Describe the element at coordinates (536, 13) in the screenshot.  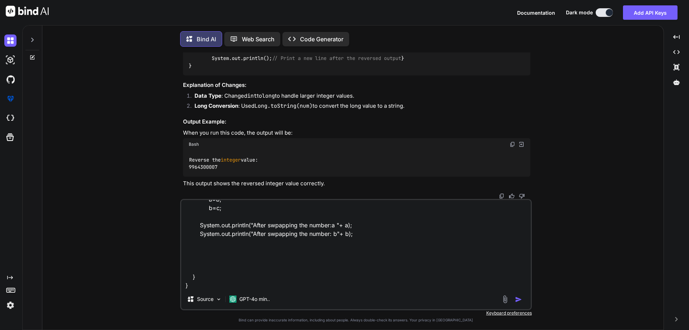
I see `span: Documentation` at that location.